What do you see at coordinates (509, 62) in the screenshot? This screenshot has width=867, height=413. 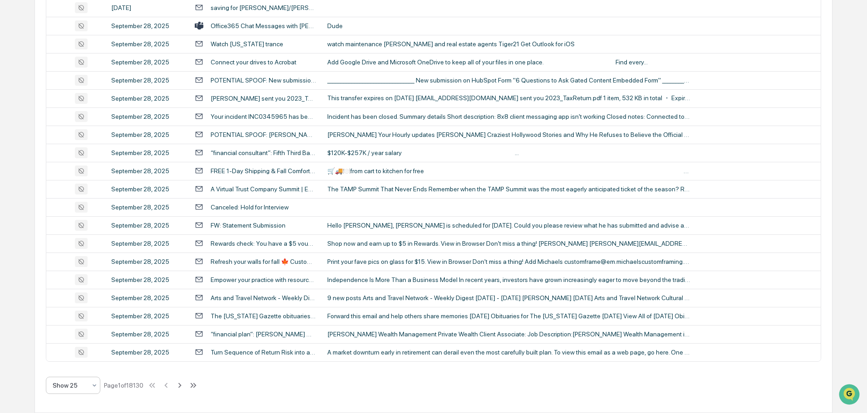 I see `div: Add Google Drive and Microsoft OneDrive to keep all of your files in one place. ‌ ‌ ‌ ‌ ‌ ‌ ‌ ‌ ‌...` at bounding box center [509, 62].